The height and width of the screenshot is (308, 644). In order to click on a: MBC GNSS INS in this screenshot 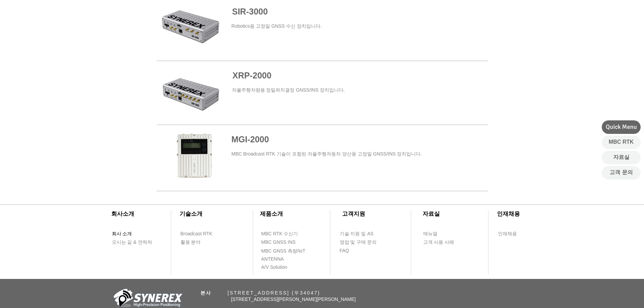, I will do `click(282, 242)`.